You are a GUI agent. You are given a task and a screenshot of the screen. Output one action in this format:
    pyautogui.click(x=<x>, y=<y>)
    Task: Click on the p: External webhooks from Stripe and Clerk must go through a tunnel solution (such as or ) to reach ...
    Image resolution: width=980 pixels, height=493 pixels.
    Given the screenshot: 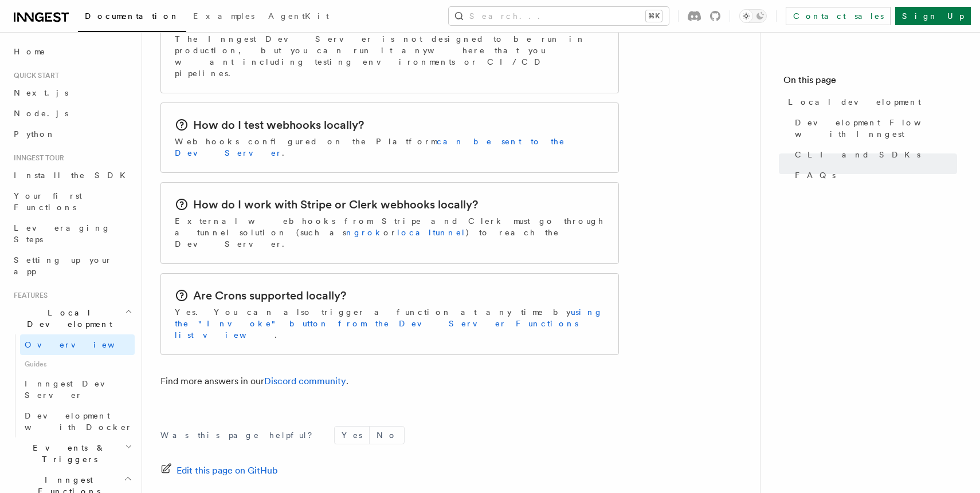 What is the action you would take?
    pyautogui.click(x=390, y=232)
    